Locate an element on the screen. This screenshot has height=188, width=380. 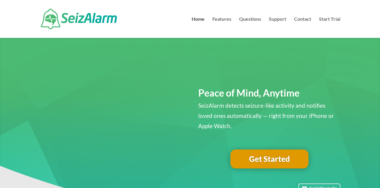
a: Contact is located at coordinates (302, 27).